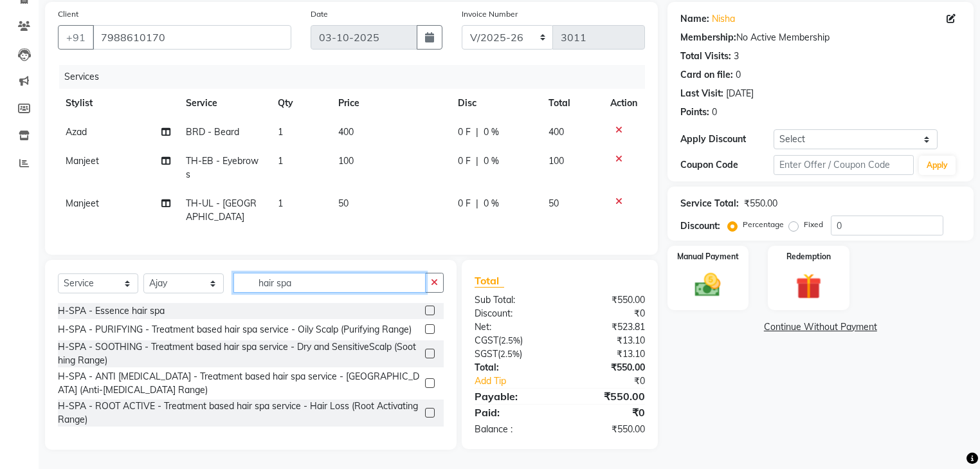 The image size is (980, 469). I want to click on div: No Active Membership, so click(821, 37).